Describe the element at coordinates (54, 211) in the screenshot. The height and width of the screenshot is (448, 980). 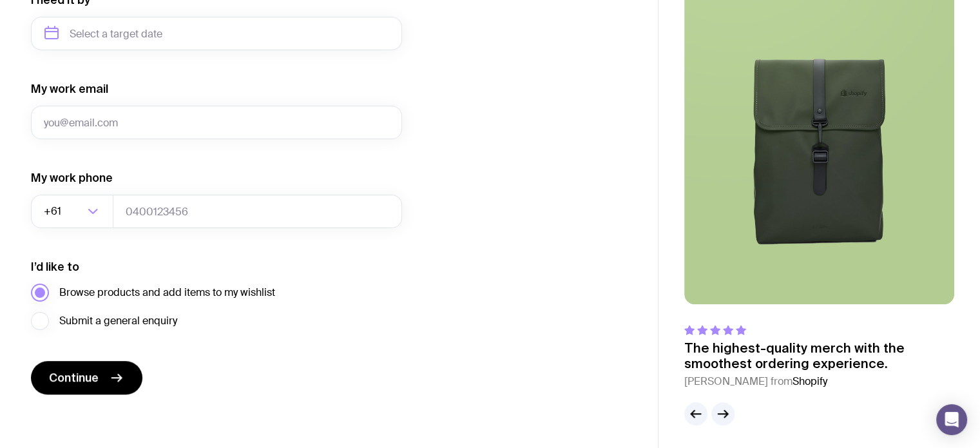
I see `span: +61` at that location.